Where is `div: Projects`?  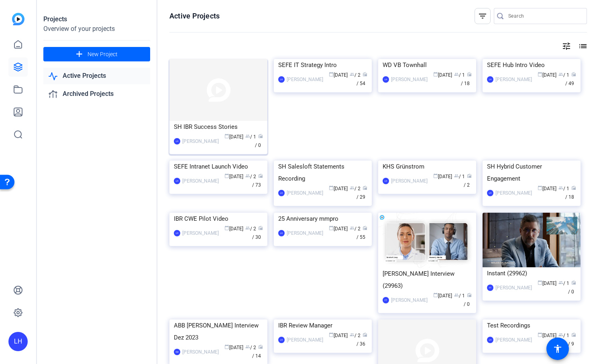 div: Projects is located at coordinates (97, 20).